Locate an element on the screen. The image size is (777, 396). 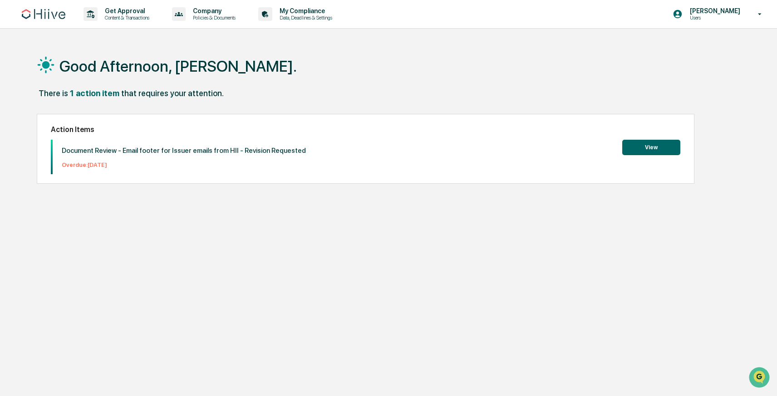
button: Start new chat is located at coordinates (160, 78).